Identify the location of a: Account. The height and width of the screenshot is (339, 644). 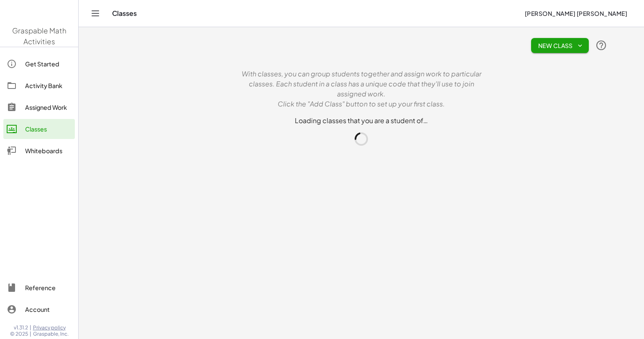
(39, 309).